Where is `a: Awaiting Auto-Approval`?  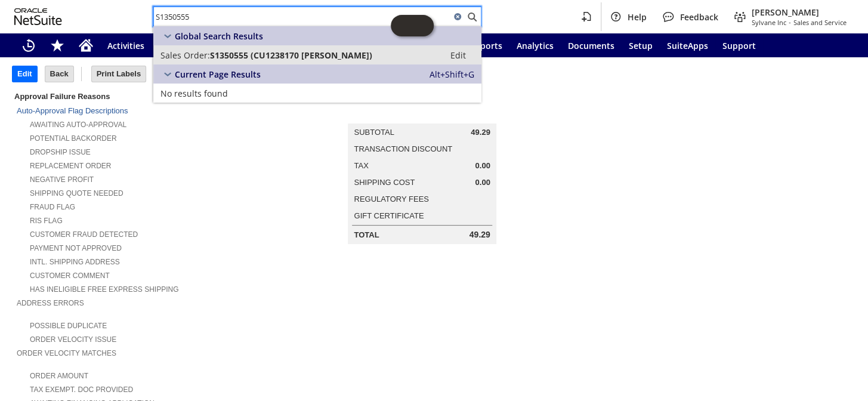
a: Awaiting Auto-Approval is located at coordinates (78, 124).